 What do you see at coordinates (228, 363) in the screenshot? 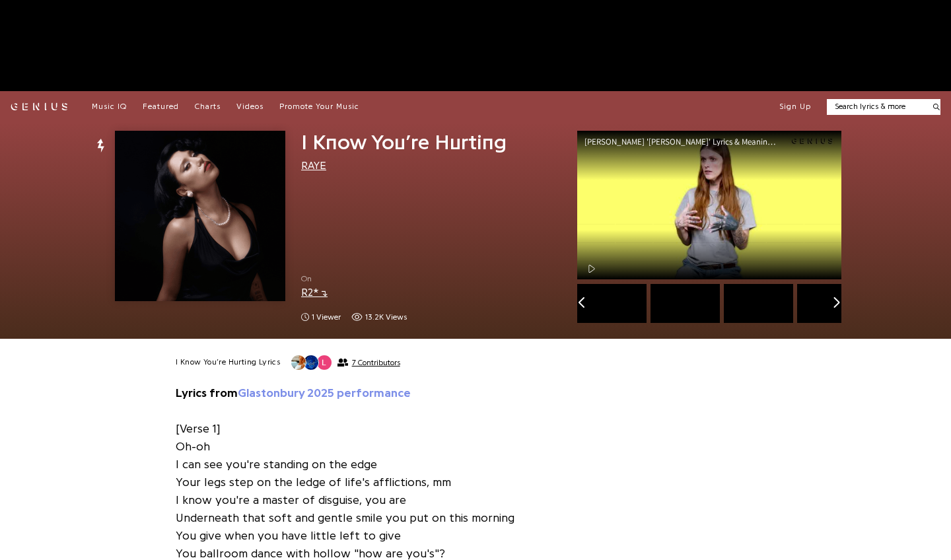
I see `h2: I Know You’re Hurting Lyrics` at bounding box center [228, 363].